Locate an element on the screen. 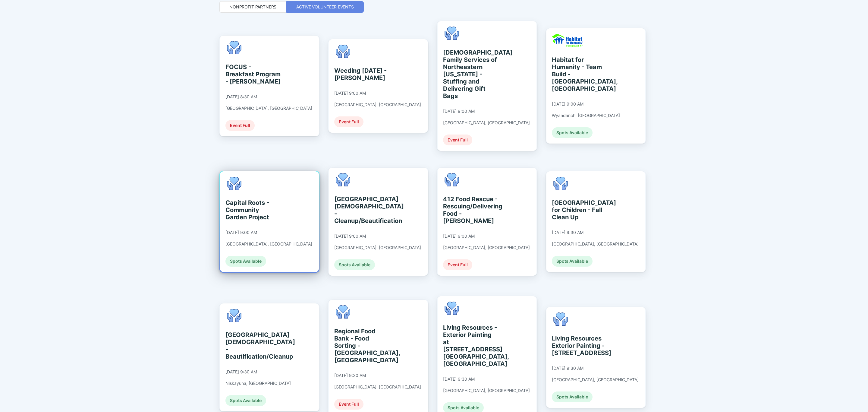  div: Nonprofit Partners is located at coordinates (253, 7).